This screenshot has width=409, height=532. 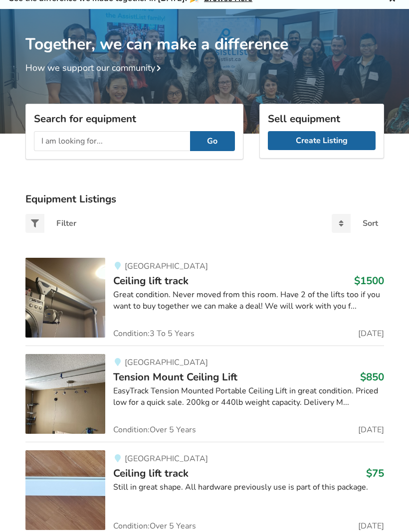 I want to click on span: Condition: 3 To 5 Years, so click(x=154, y=333).